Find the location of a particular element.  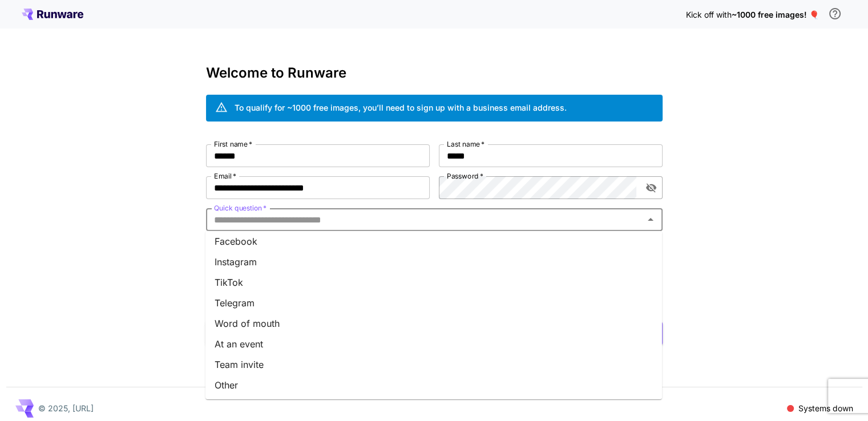

button: Close is located at coordinates (651, 220).